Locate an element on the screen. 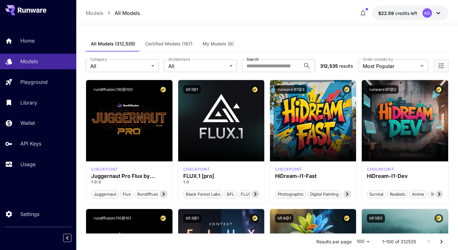 The height and width of the screenshot is (250, 458). button: Realistic is located at coordinates (398, 194).